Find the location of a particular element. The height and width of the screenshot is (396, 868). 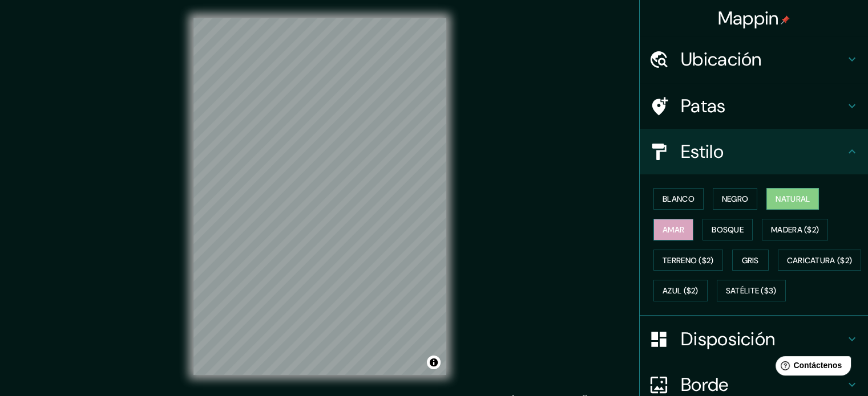

font: Caricatura ($2) is located at coordinates (819, 261).